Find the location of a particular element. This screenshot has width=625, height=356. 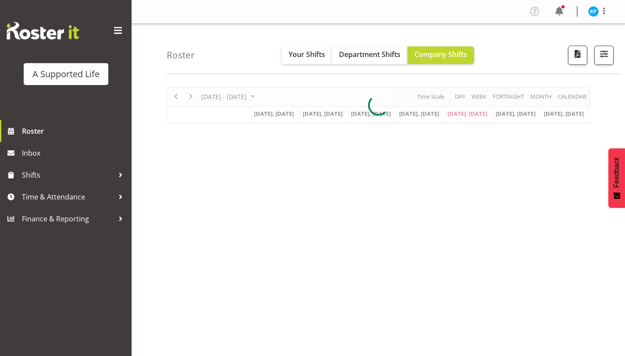

button: Download a PDF of the roster according to the set date range. is located at coordinates (578, 55).